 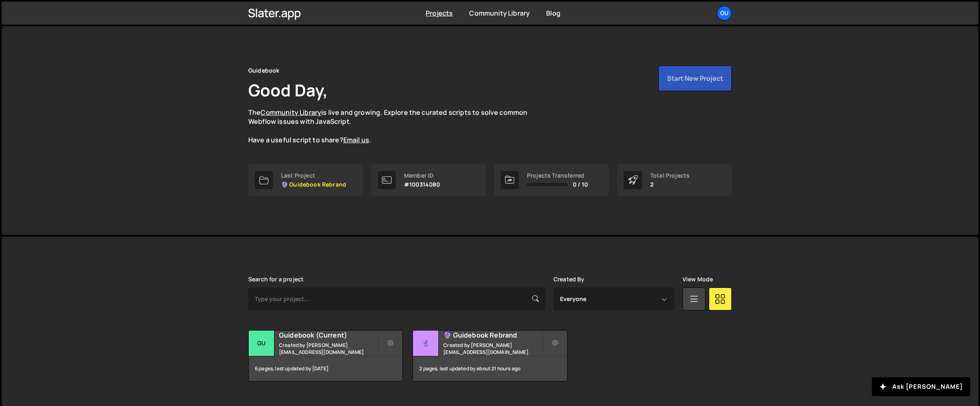 What do you see at coordinates (695, 78) in the screenshot?
I see `button: Start New Project` at bounding box center [695, 78].